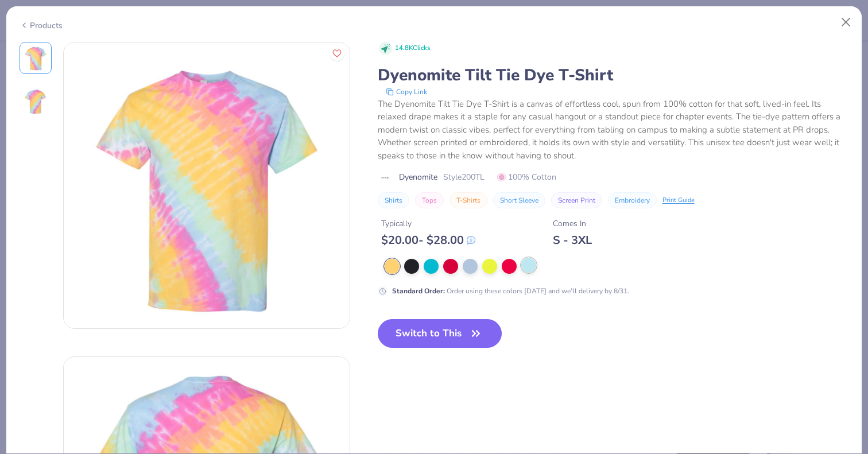  I want to click on button: Tops, so click(430, 200).